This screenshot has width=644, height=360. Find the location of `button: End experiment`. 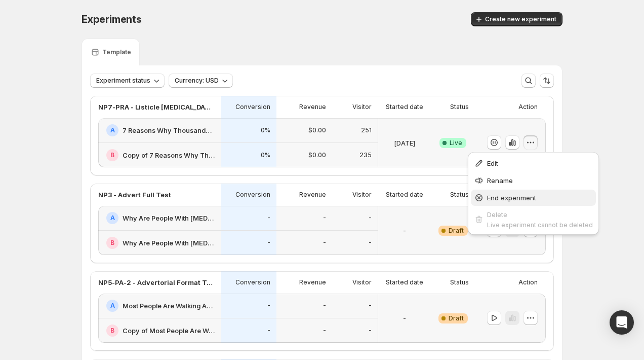

button: End experiment is located at coordinates (533, 198).